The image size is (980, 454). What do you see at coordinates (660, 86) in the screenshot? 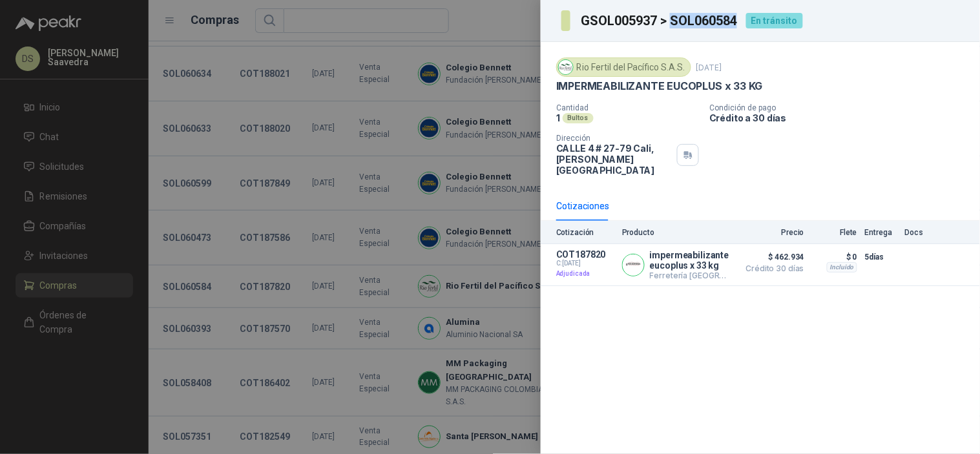
I see `p: IMPERMEABILIZANTE EUCOPLUS x 33 KG` at bounding box center [660, 86].